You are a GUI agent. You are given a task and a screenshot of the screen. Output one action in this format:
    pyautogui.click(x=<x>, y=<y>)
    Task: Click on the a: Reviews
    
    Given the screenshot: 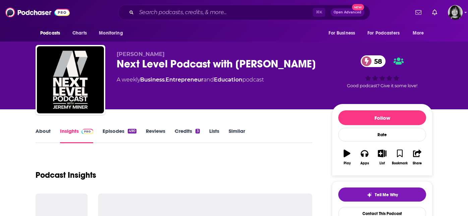 What is the action you would take?
    pyautogui.click(x=156, y=136)
    